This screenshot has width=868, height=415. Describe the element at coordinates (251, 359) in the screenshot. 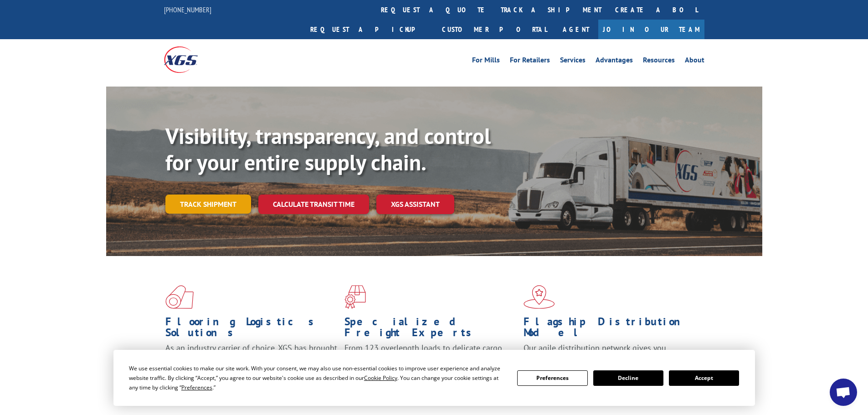

I see `span: As an industry carrier of choice, XGS has brought innovation and dedication to flooring logistics...` at that location.